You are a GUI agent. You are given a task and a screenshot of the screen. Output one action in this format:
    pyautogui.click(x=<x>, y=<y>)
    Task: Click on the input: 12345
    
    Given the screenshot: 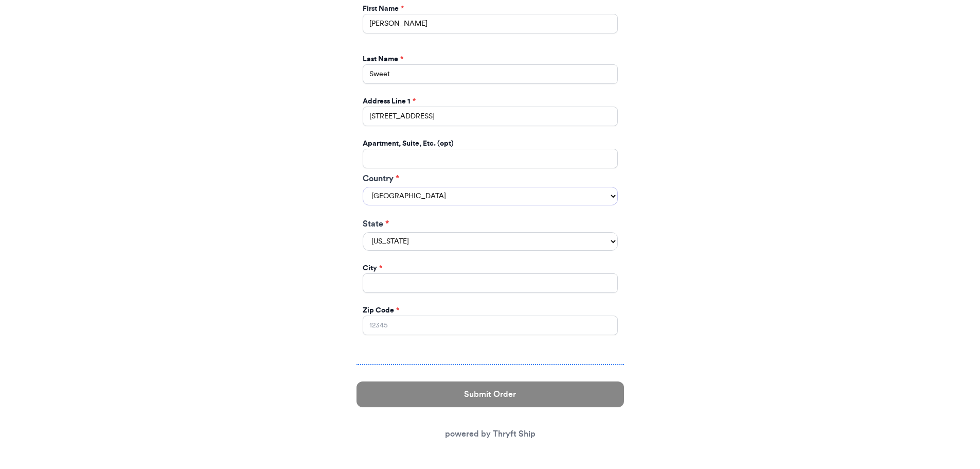 What is the action you would take?
    pyautogui.click(x=491, y=326)
    